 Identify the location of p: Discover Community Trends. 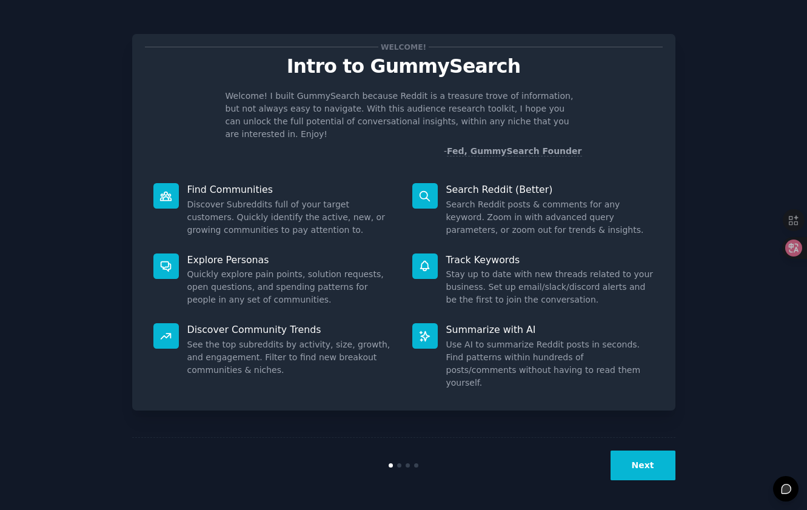
(291, 329).